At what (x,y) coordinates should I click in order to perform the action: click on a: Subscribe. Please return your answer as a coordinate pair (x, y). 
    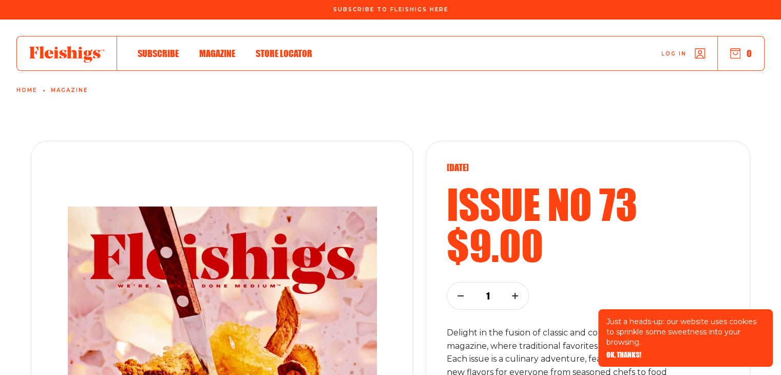
    Looking at the image, I should click on (158, 53).